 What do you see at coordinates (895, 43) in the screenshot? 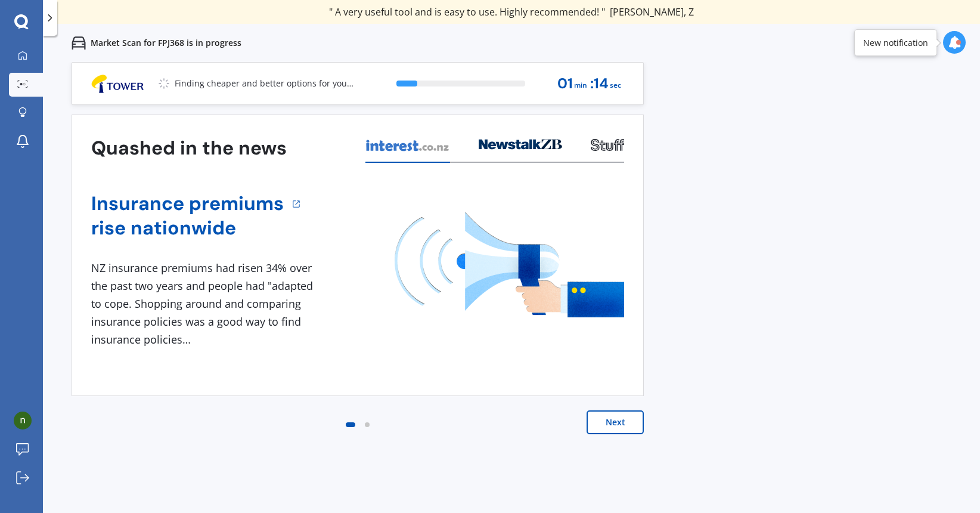
I see `div: New notification` at bounding box center [895, 43].